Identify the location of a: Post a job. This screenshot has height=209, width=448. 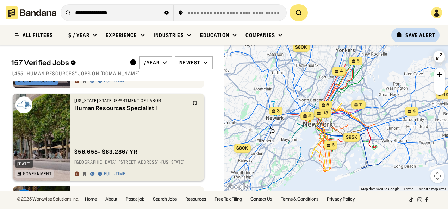
(135, 199).